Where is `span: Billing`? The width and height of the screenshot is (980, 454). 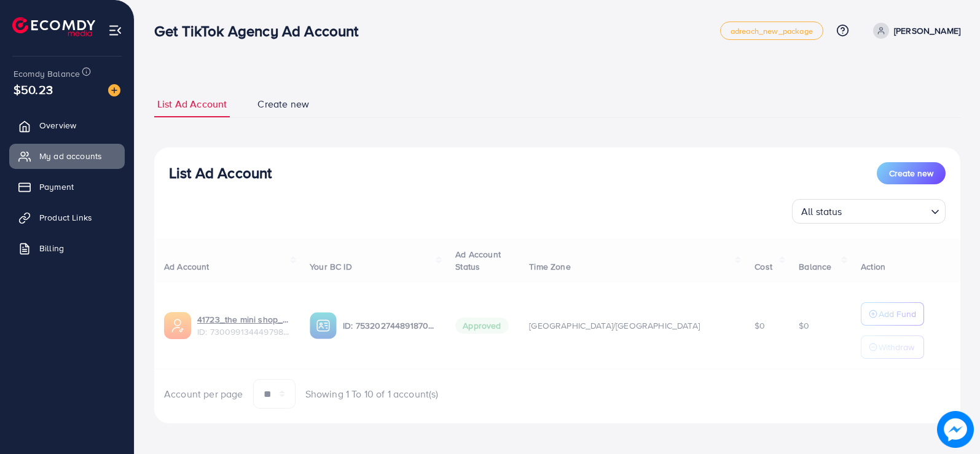 span: Billing is located at coordinates (51, 248).